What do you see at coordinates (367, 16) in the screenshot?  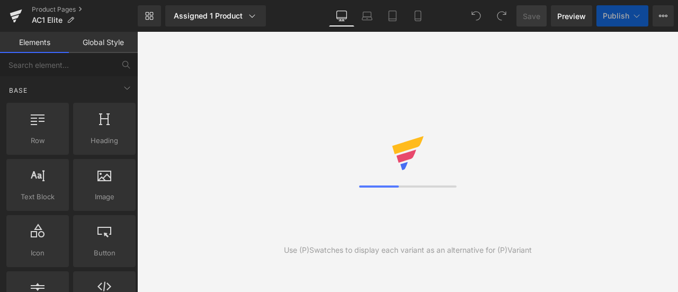 I see `a: Laptop` at bounding box center [367, 16].